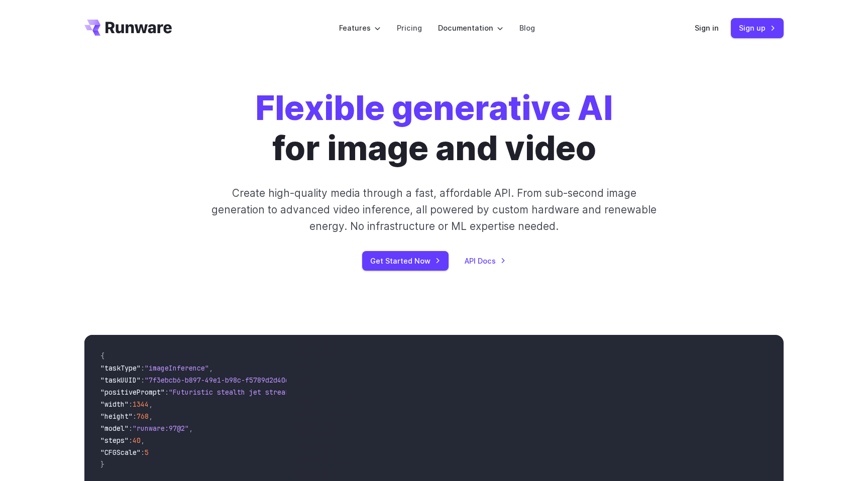 This screenshot has height=481, width=868. Describe the element at coordinates (128, 27) in the screenshot. I see `a: Go to /` at that location.